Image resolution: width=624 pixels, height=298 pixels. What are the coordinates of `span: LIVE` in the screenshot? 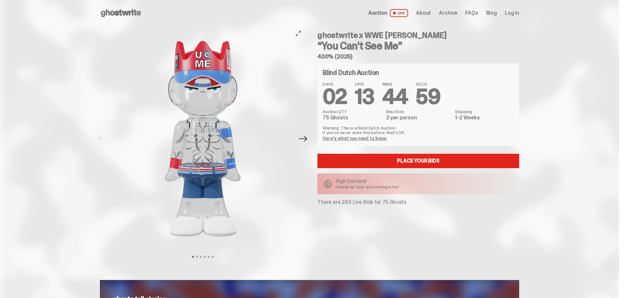 It's located at (399, 13).